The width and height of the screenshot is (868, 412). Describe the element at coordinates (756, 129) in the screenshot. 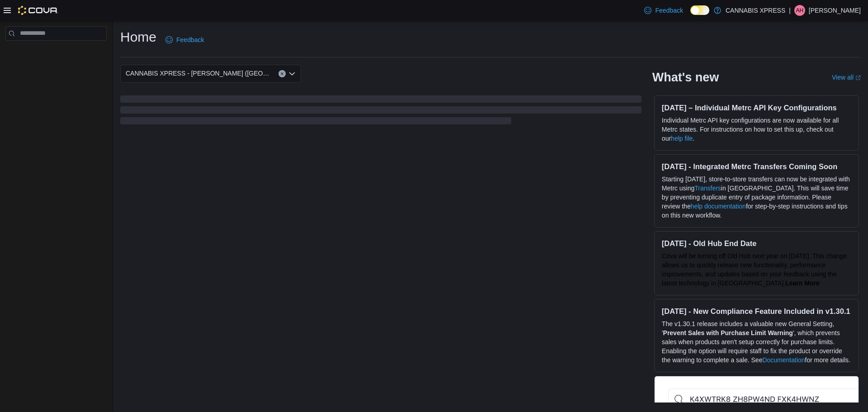

I see `p: Individual Metrc API key configurations are now available for all Metrc states. For instructions ...` at that location.